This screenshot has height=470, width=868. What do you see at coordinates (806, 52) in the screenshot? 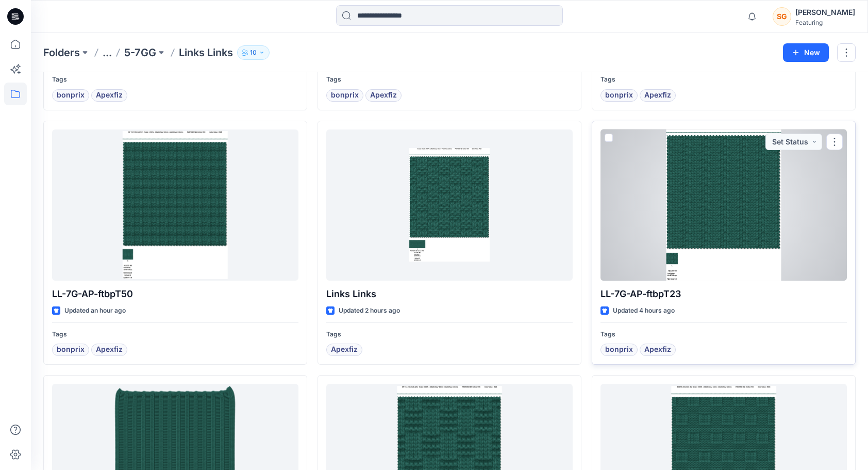
I see `button: New` at bounding box center [806, 52].